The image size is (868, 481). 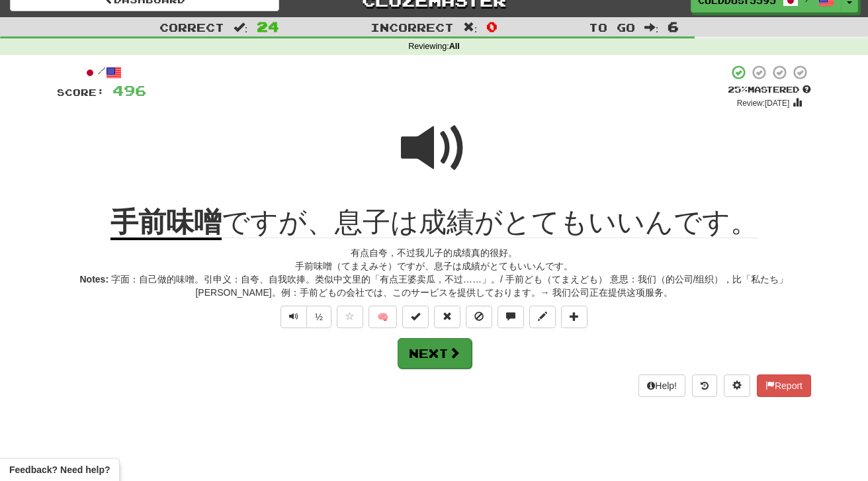 I want to click on button: Reset to 0% Mastered (alt+r), so click(x=447, y=317).